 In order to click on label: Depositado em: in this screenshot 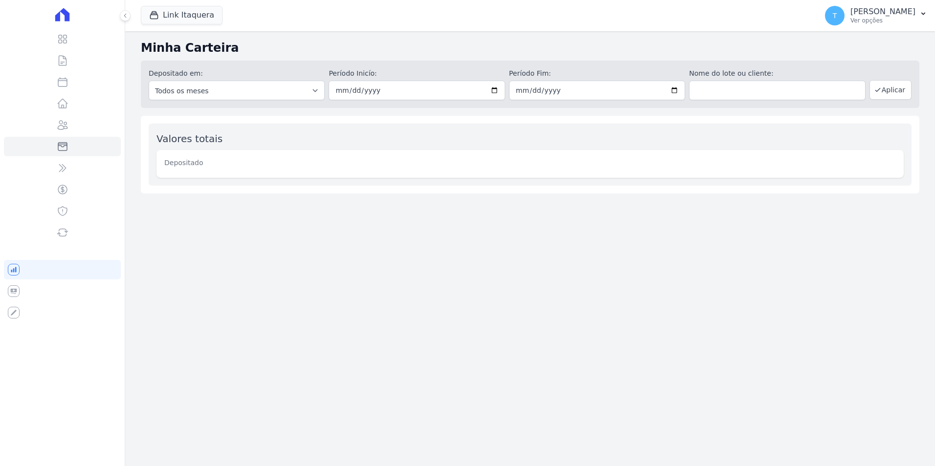, I will do `click(175, 73)`.